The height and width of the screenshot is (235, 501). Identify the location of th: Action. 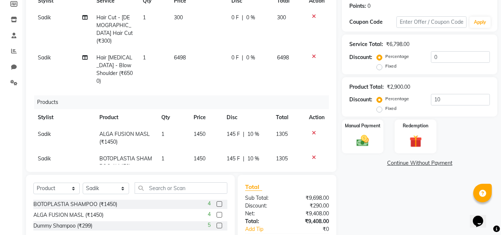
(316, 117).